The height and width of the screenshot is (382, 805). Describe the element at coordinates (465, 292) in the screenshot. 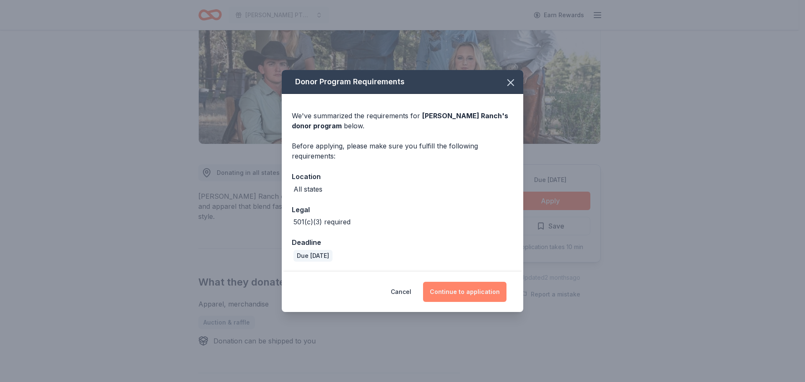

I see `button: Continue to application` at that location.